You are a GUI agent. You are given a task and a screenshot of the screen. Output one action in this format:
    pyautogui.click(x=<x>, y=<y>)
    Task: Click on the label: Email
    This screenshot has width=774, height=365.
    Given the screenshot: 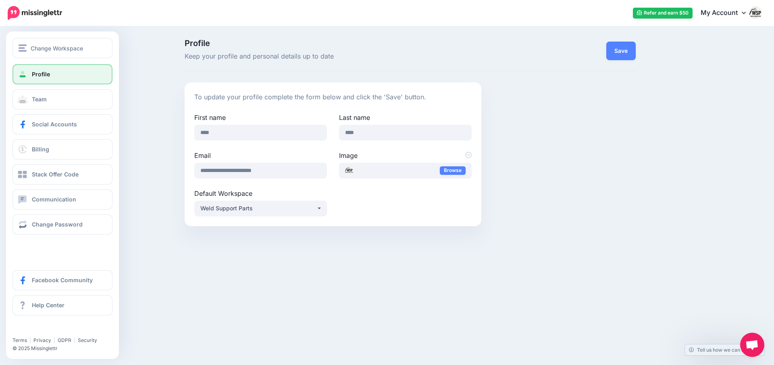 What is the action you would take?
    pyautogui.click(x=261, y=155)
    